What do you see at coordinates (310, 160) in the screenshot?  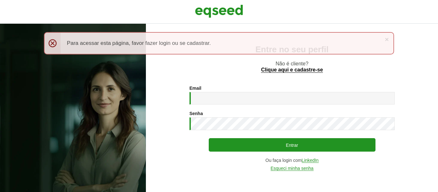 I see `a: LinkedIn` at bounding box center [310, 160].